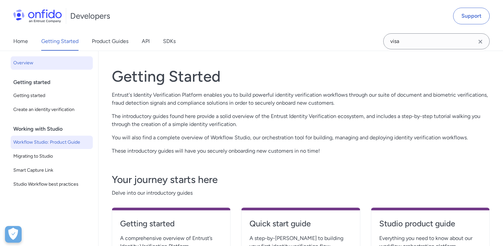  Describe the element at coordinates (52, 110) in the screenshot. I see `span: Create an identity verification` at that location.